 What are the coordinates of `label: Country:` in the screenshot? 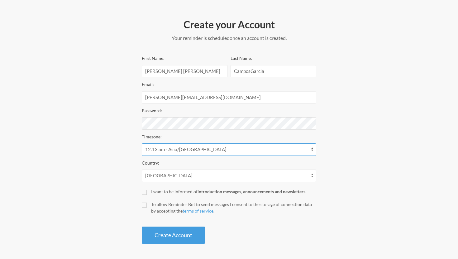 It's located at (151, 163).